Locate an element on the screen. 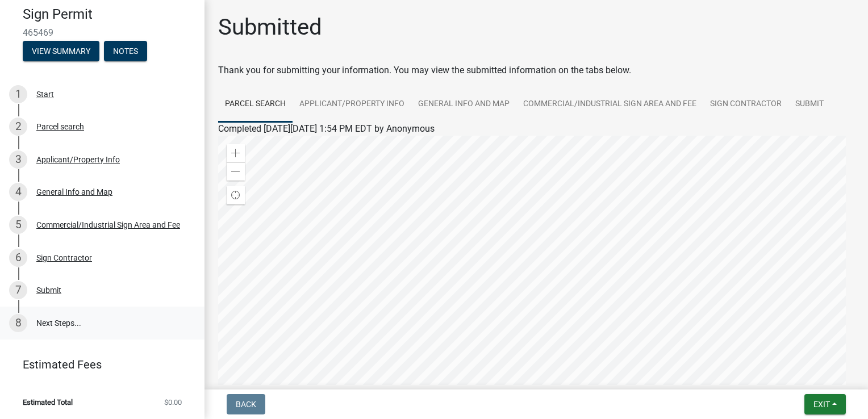 This screenshot has width=868, height=419. div: 8 is located at coordinates (18, 323).